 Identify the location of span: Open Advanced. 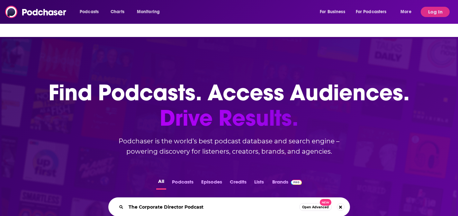
(315, 207).